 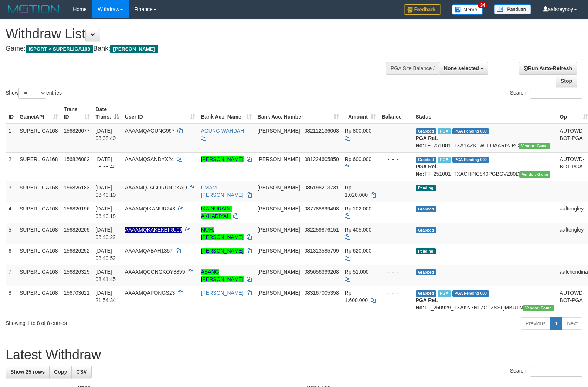 What do you see at coordinates (358, 131) in the screenshot?
I see `span: Rp 800.000` at bounding box center [358, 131].